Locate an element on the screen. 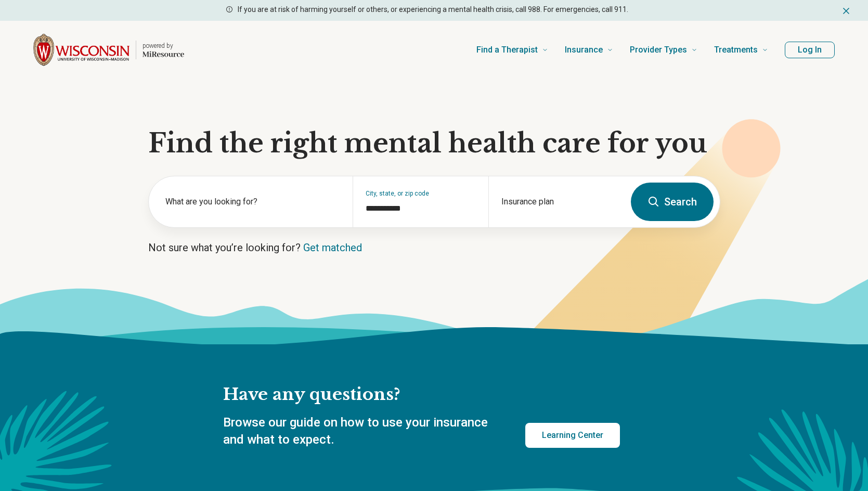 The height and width of the screenshot is (491, 868). span: Treatments is located at coordinates (736, 50).